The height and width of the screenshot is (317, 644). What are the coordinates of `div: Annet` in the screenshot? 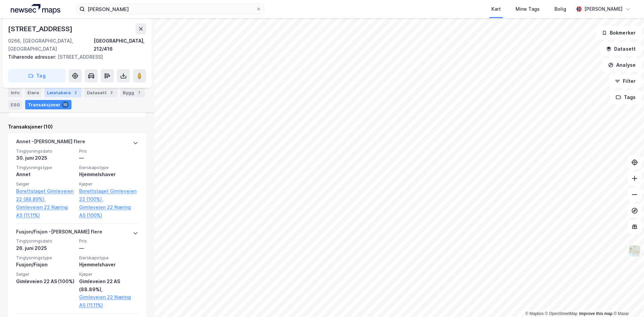 It's located at (46, 175).